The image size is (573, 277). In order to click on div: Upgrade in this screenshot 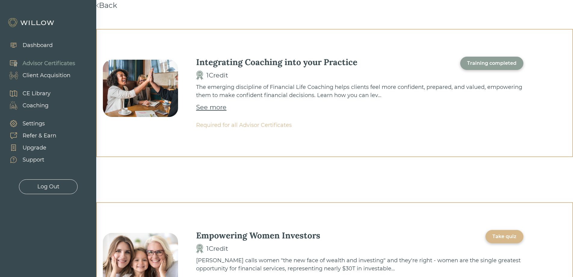, I will do `click(34, 147)`.